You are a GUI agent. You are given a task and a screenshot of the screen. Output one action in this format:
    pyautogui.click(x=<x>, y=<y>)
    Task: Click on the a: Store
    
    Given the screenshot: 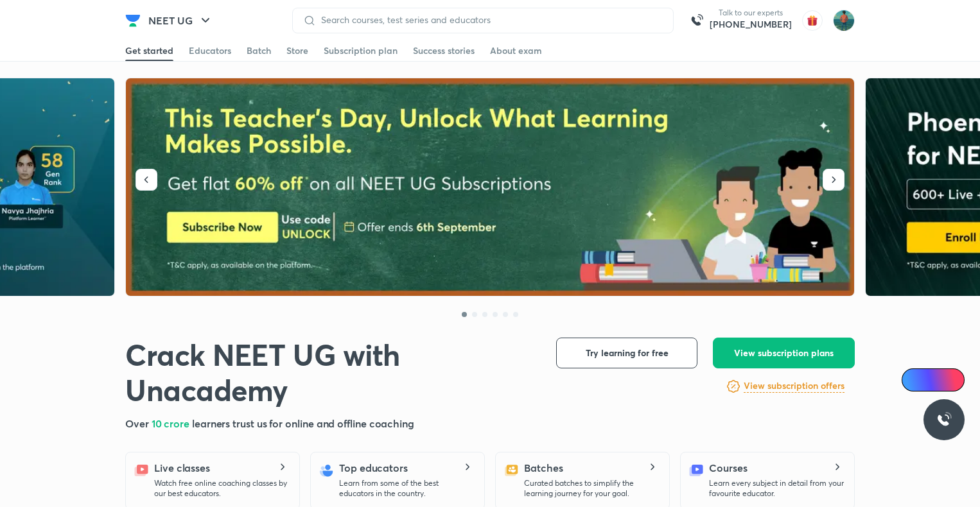 What is the action you would take?
    pyautogui.click(x=297, y=50)
    